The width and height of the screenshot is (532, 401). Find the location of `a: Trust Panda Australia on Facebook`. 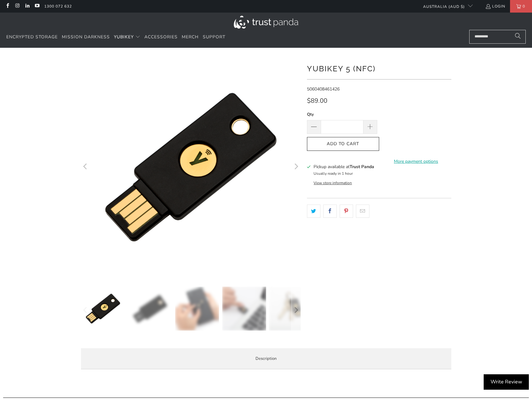

a: Trust Panda Australia on Facebook is located at coordinates (7, 6).